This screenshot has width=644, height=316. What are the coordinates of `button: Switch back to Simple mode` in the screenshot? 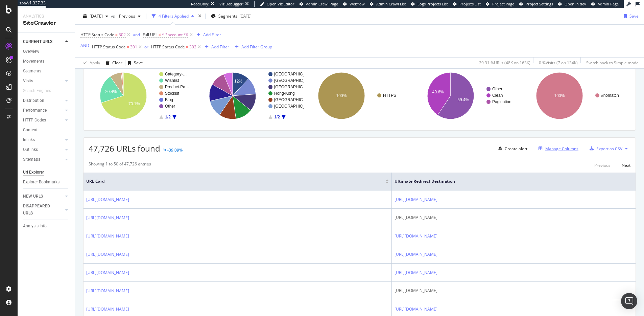 It's located at (611, 63).